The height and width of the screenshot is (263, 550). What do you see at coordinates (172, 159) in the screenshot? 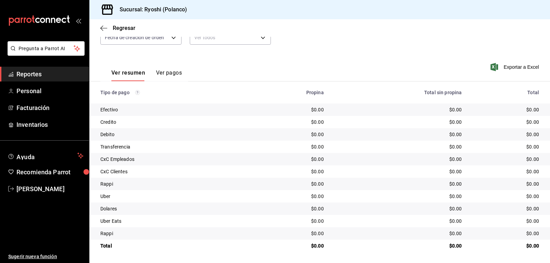
I see `div: CxC Empleados` at bounding box center [172, 159].